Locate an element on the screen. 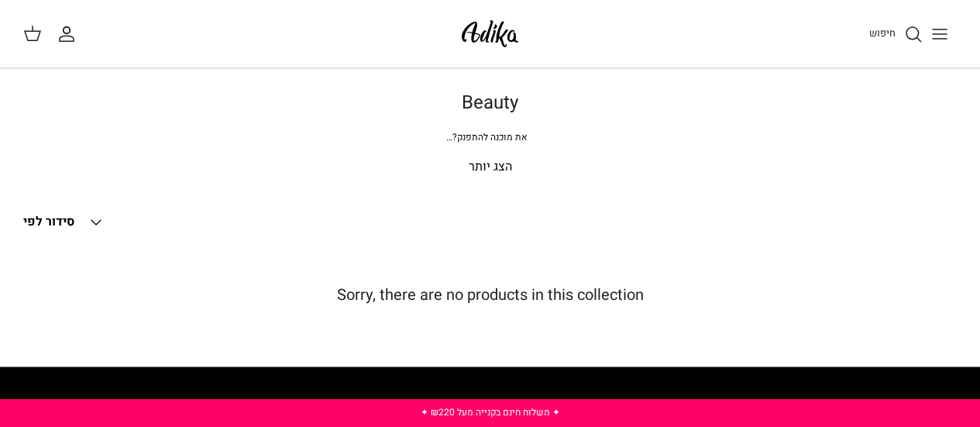 The width and height of the screenshot is (980, 427). h5: Sorry, there are no products in this collection is located at coordinates (489, 295).